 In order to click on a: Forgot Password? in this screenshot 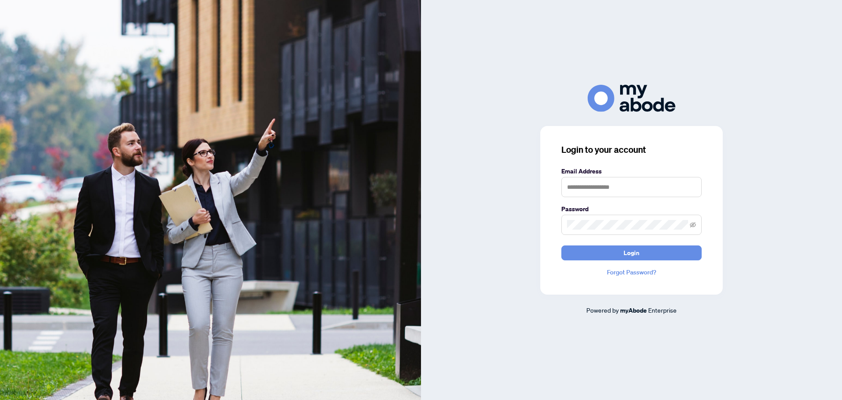, I will do `click(632, 272)`.